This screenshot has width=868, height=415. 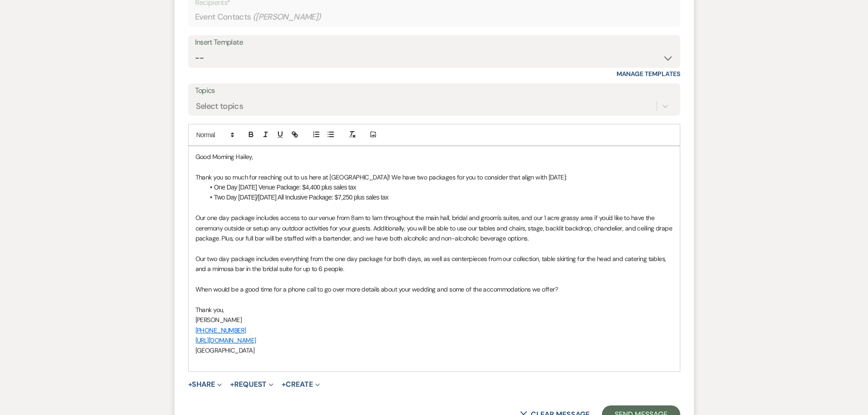 What do you see at coordinates (434, 90) in the screenshot?
I see `label: Topics` at bounding box center [434, 90].